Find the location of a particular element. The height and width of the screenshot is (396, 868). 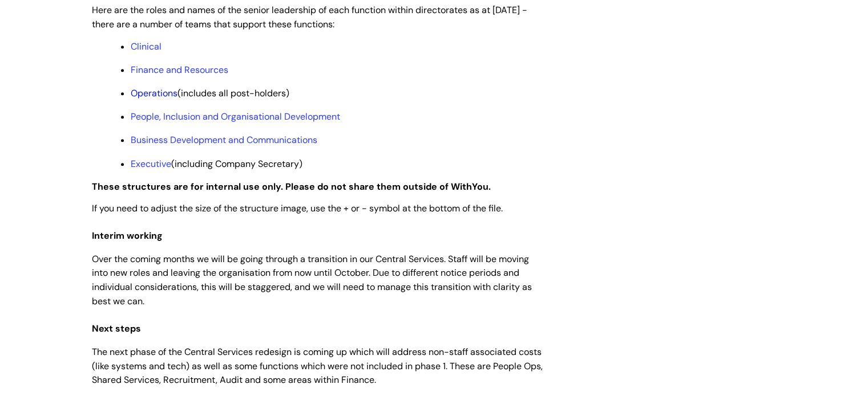

strong: These structures are for internal use only. Please do not share them outside of WithYou. is located at coordinates (291, 187).